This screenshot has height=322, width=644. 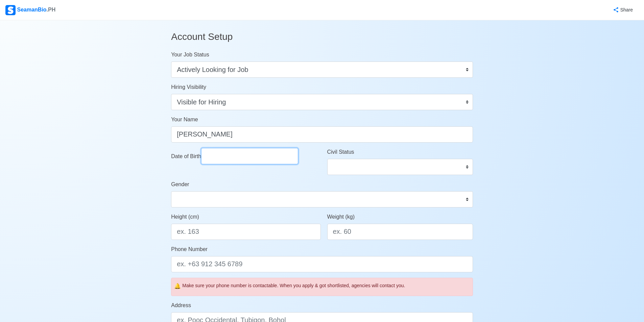 What do you see at coordinates (51, 10) in the screenshot?
I see `span: .PH` at bounding box center [51, 10].